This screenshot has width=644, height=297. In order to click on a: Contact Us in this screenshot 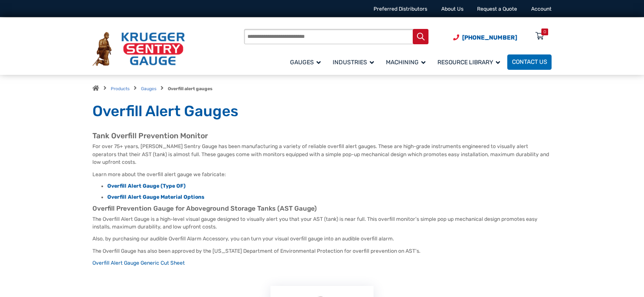, I will do `click(529, 62)`.